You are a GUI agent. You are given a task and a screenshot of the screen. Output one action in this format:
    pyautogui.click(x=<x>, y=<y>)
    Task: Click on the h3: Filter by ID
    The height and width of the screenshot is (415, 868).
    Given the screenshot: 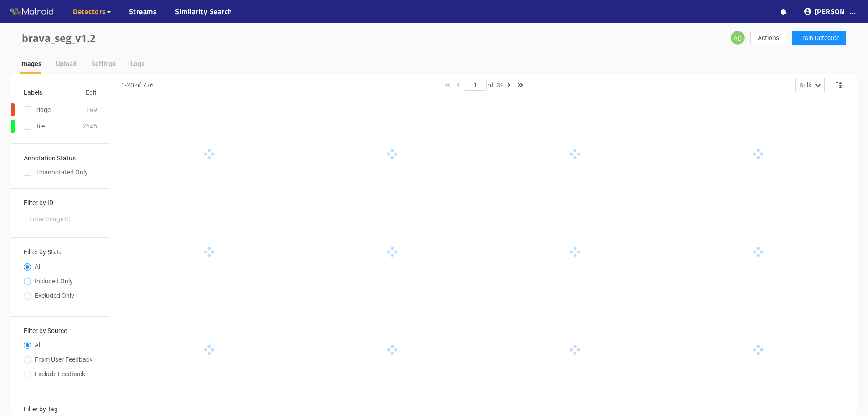 What is the action you would take?
    pyautogui.click(x=60, y=203)
    